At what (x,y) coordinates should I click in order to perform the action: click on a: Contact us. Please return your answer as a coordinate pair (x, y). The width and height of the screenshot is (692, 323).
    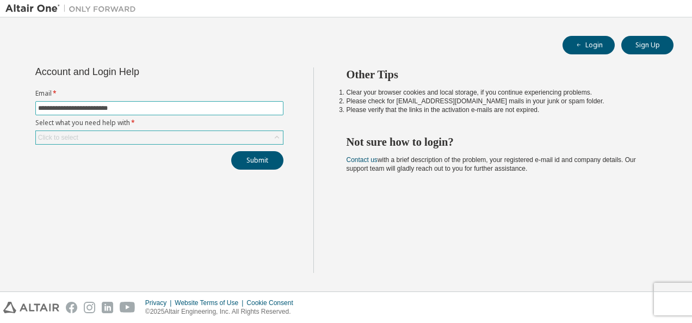
    Looking at the image, I should click on (362, 160).